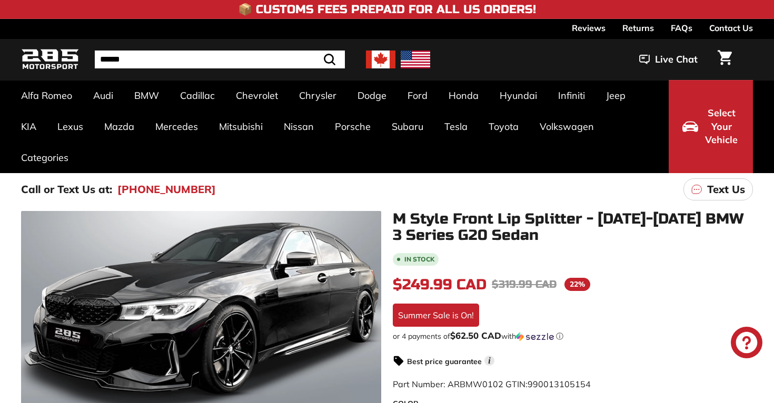 This screenshot has height=403, width=774. Describe the element at coordinates (197, 95) in the screenshot. I see `a: Cadillac` at that location.